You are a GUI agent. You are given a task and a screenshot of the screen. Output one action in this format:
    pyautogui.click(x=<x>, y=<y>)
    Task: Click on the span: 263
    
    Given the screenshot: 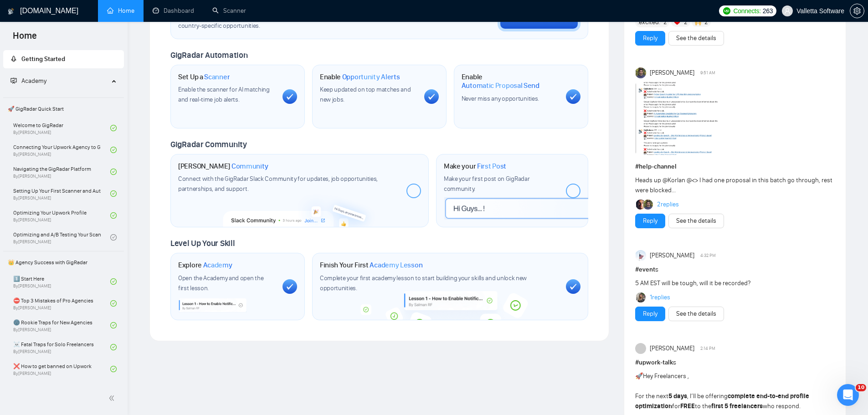 What is the action you would take?
    pyautogui.click(x=768, y=11)
    